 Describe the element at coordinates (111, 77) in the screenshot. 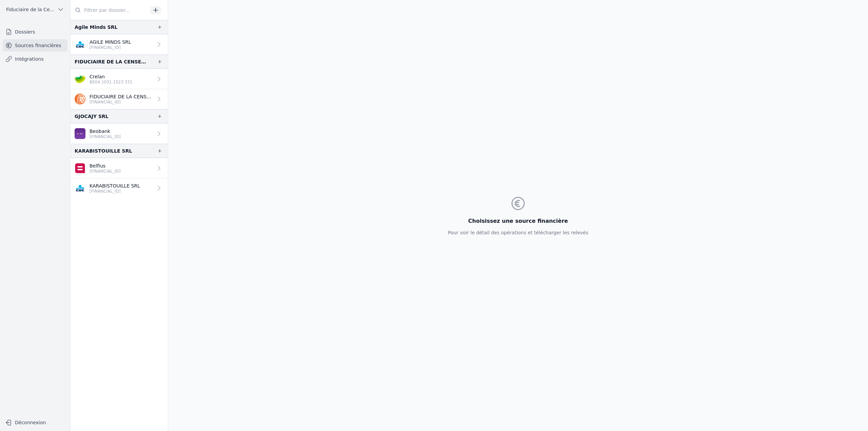

I see `p: Crelan` at that location.